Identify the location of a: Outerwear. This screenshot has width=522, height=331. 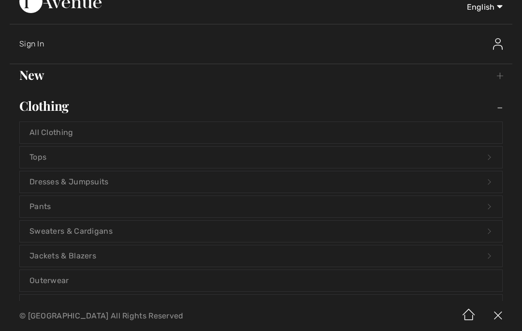
(261, 280).